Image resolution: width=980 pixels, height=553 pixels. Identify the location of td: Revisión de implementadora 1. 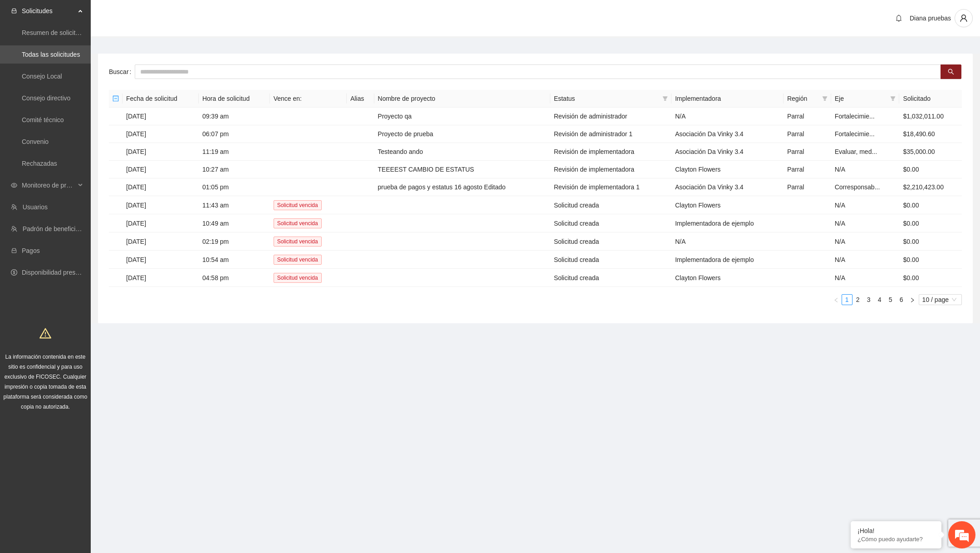
(611, 187).